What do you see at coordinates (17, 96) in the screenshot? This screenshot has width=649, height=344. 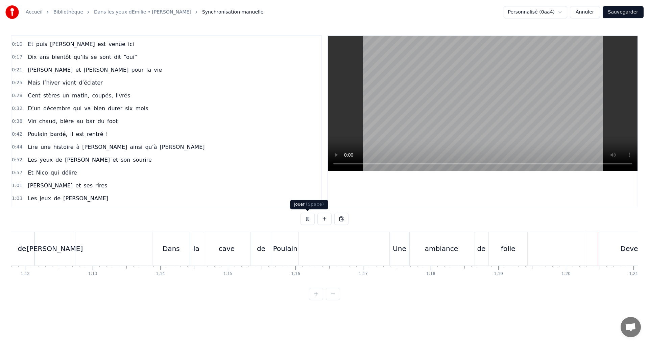 I see `span: 0:28` at bounding box center [17, 96].